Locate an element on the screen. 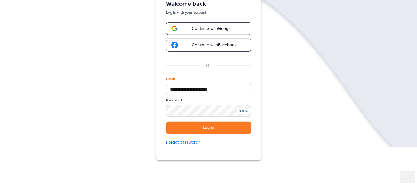 This screenshot has height=185, width=417. button: Log in is located at coordinates (208, 128).